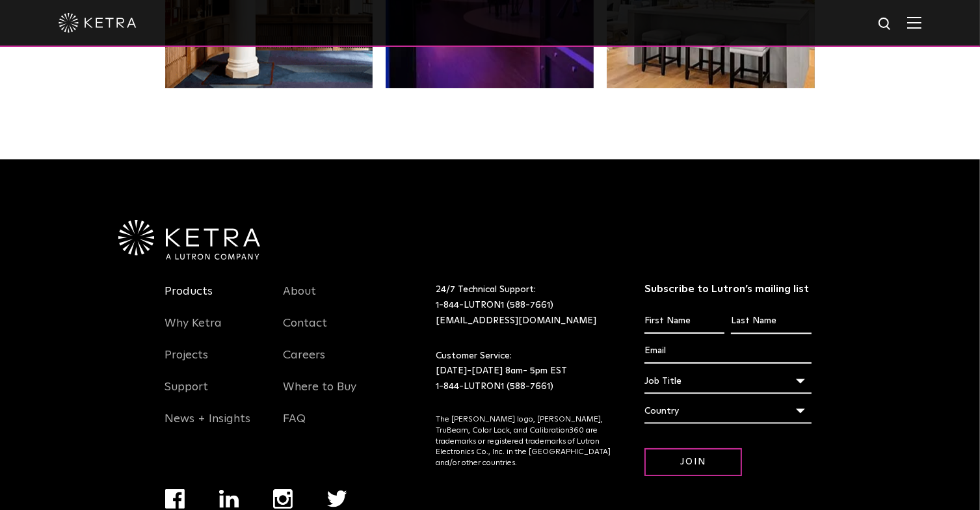 The image size is (980, 510). Describe the element at coordinates (194, 331) in the screenshot. I see `a: Why Ketra` at that location.